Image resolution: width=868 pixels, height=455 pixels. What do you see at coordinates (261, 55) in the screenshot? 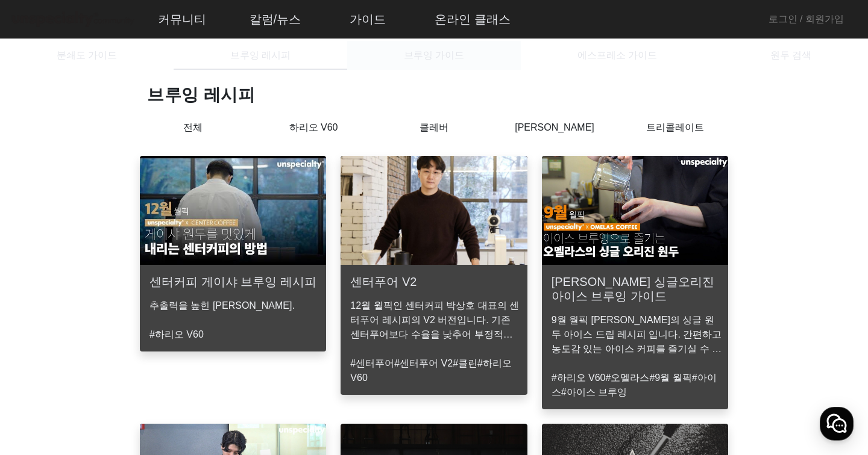
I see `span: 브루잉 레시피` at bounding box center [261, 55].